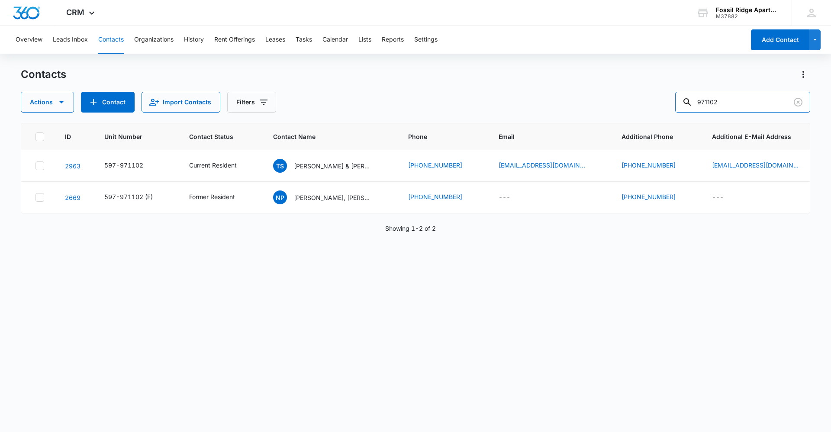 This screenshot has height=432, width=831. I want to click on button: Calendar, so click(335, 40).